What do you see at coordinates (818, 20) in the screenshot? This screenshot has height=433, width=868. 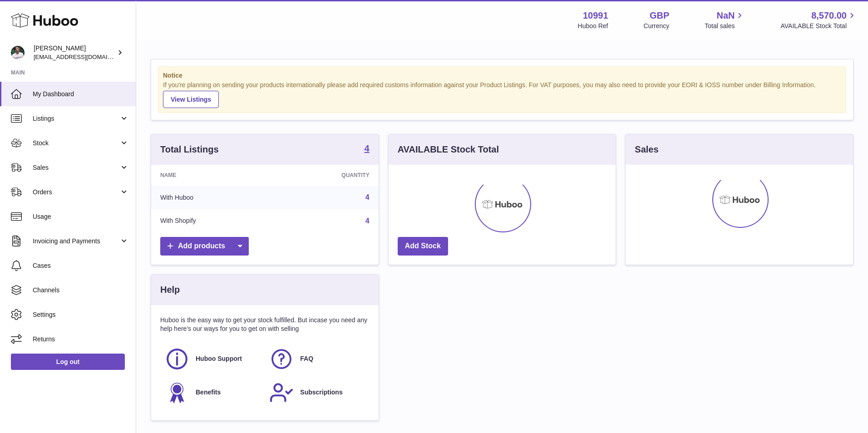 I see `a: 8,570.00 AVAILABLE Stock Total` at bounding box center [818, 20].